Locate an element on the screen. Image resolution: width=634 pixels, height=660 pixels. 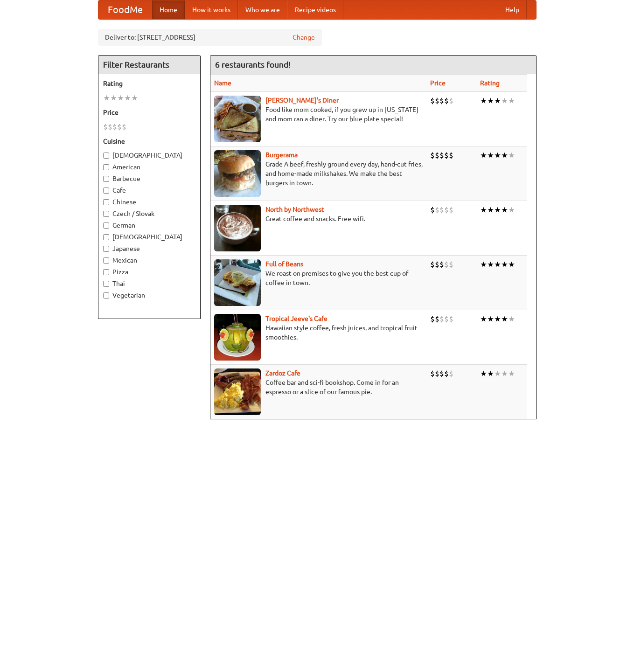
label: Vegetarian is located at coordinates (149, 295).